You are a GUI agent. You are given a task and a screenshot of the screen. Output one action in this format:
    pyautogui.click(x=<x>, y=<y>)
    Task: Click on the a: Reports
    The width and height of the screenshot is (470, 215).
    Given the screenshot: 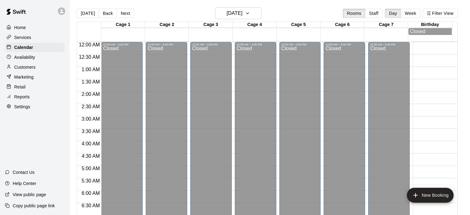 What is the action you would take?
    pyautogui.click(x=35, y=97)
    